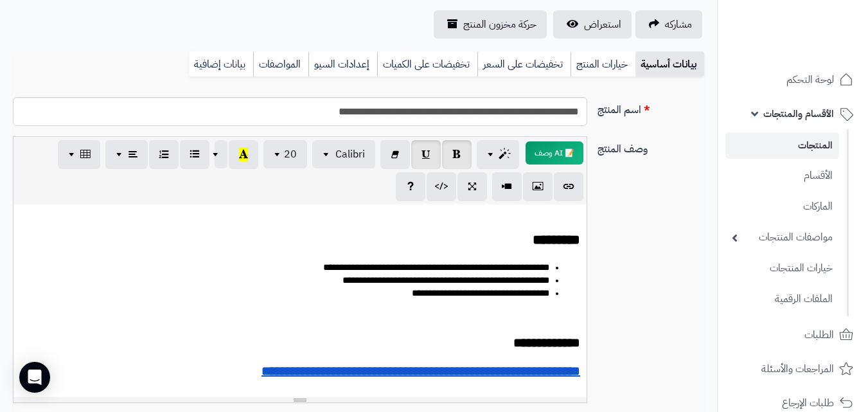 The width and height of the screenshot is (868, 412). I want to click on a: لوحة التحكم, so click(793, 80).